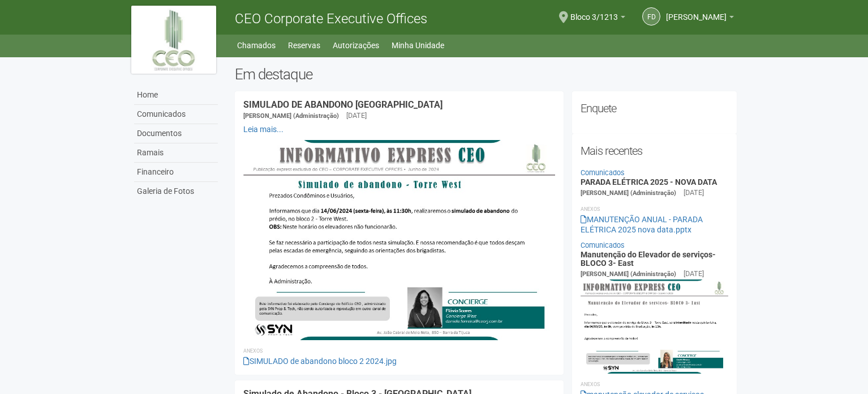 Image resolution: width=868 pixels, height=394 pixels. What do you see at coordinates (176, 172) in the screenshot?
I see `a: Financeiro` at bounding box center [176, 172].